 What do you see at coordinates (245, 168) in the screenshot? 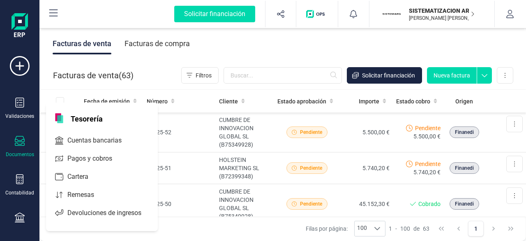
I see `td: HOLSTEIN MARKETING SL (B72399348)` at bounding box center [245, 168].